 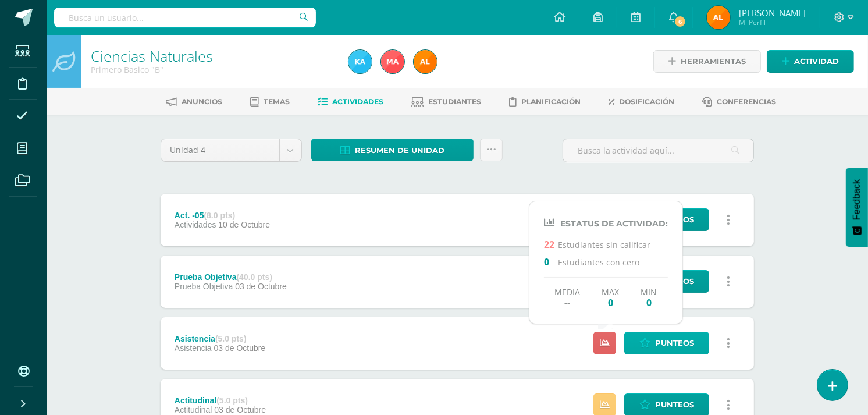 I want to click on span: Dosificación, so click(x=647, y=101).